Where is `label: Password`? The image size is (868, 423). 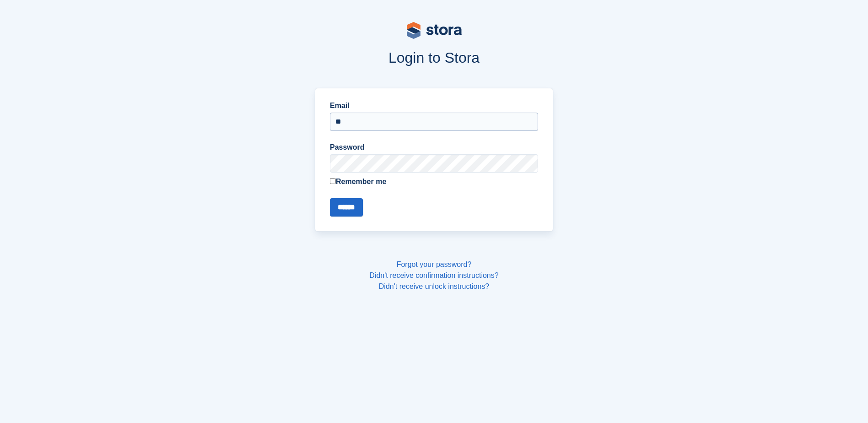 label: Password is located at coordinates (434, 148).